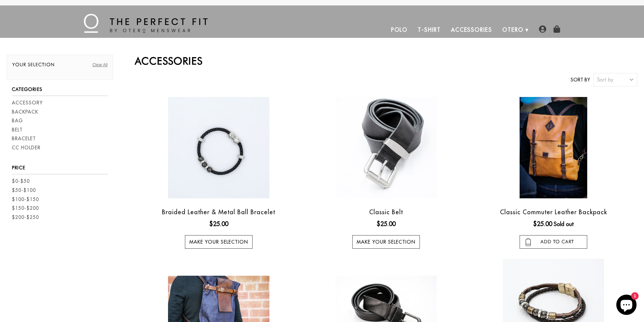 The image size is (644, 322). What do you see at coordinates (563, 224) in the screenshot?
I see `span: Sold out` at bounding box center [563, 224].